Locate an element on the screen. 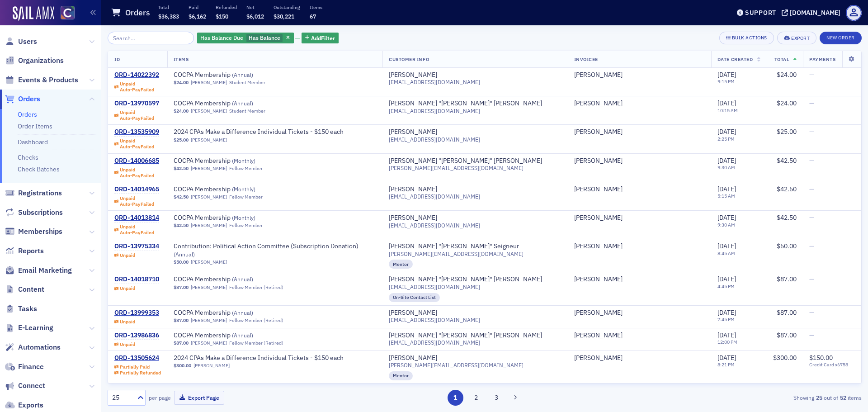  span: $50.00 is located at coordinates (181, 262).